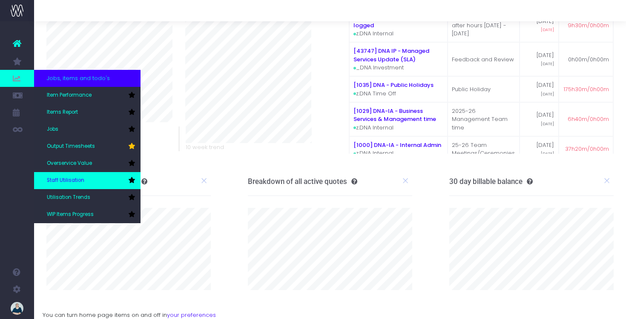 The image size is (626, 319). I want to click on h3: 30 day billable balance, so click(491, 182).